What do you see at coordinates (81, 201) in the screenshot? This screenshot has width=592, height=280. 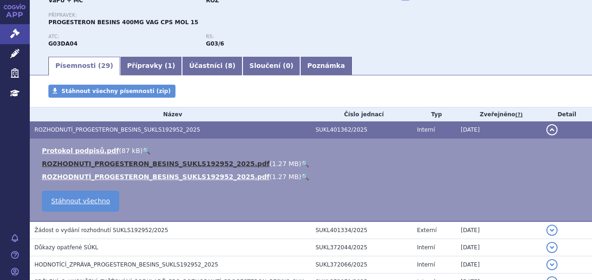 I see `a: Stáhnout všechno` at bounding box center [81, 201].